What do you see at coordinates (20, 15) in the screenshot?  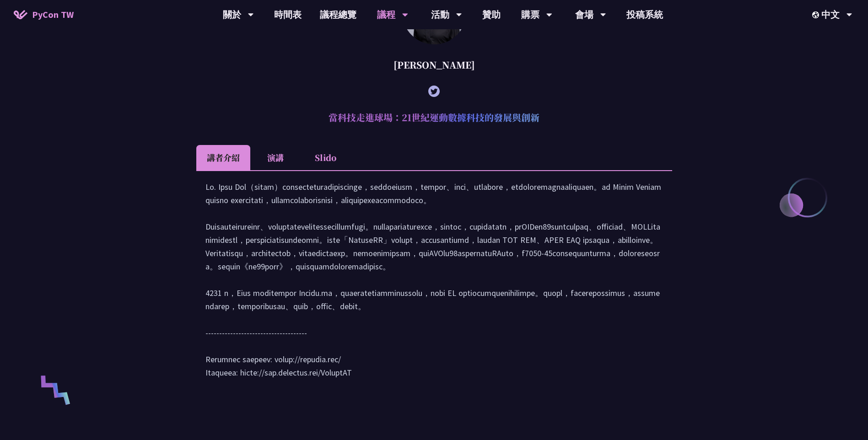 I see `img: Home icon of PyCon TW 2025` at bounding box center [20, 15].